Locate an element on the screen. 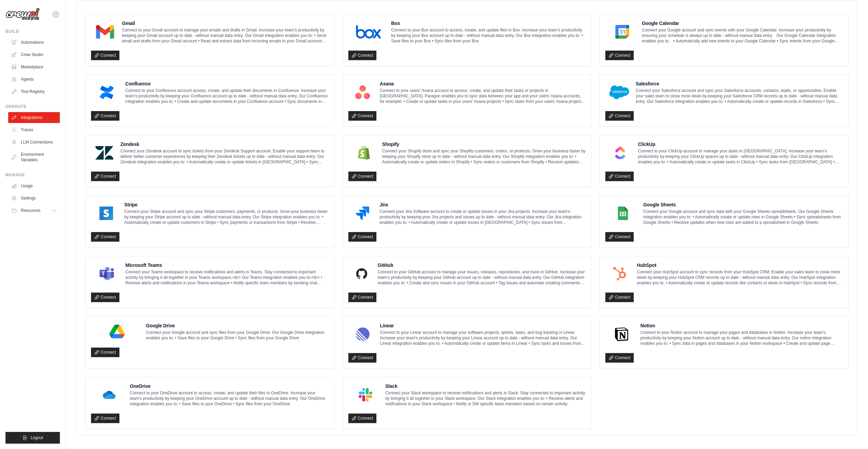  img: Salesforce Logo is located at coordinates (619, 92).